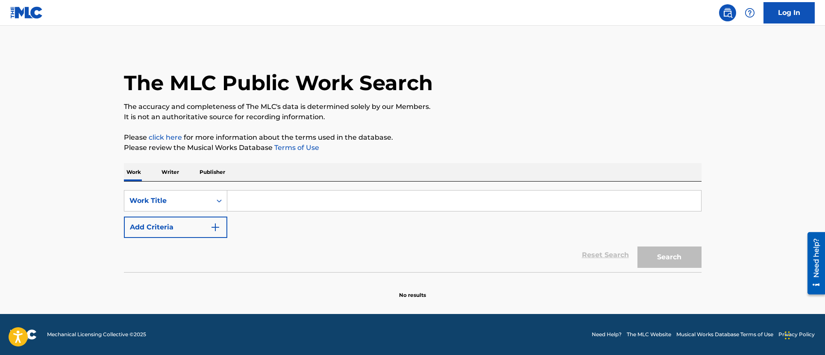 The image size is (825, 355). Describe the element at coordinates (212, 172) in the screenshot. I see `p: Publisher` at that location.